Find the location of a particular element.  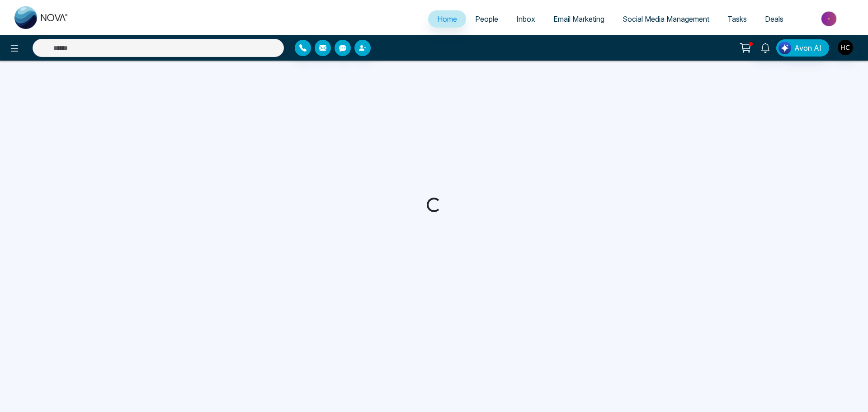

span: Email Marketing is located at coordinates (579, 19).